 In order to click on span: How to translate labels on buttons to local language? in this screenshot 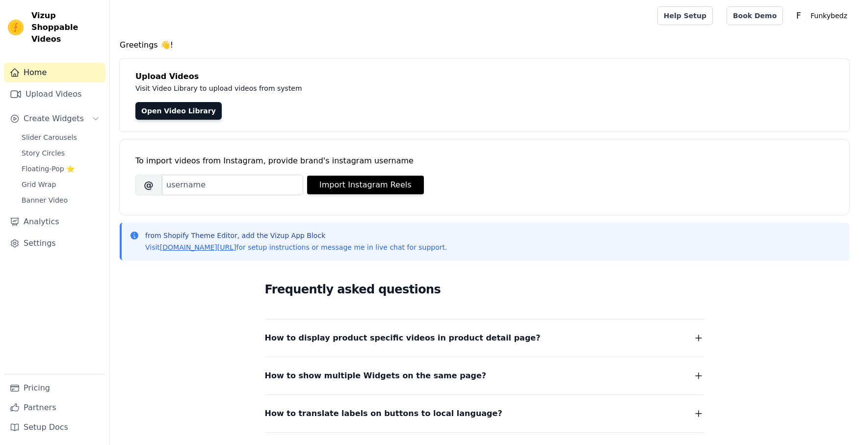, I will do `click(384, 414)`.